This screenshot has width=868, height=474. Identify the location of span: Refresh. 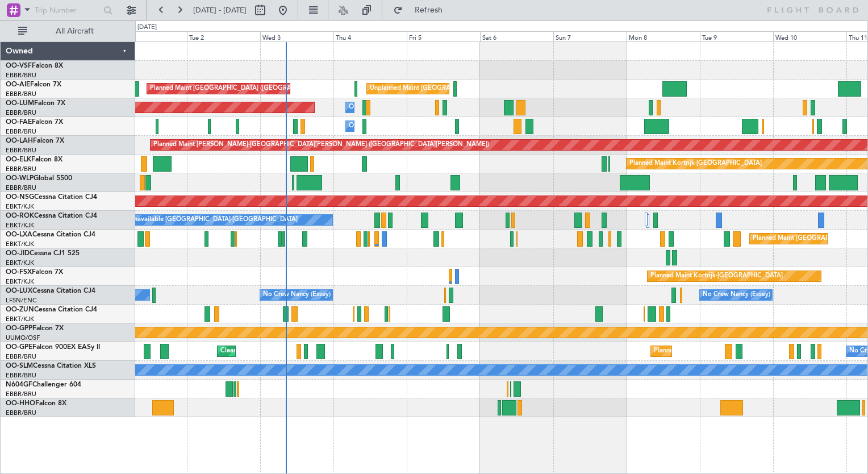
(429, 10).